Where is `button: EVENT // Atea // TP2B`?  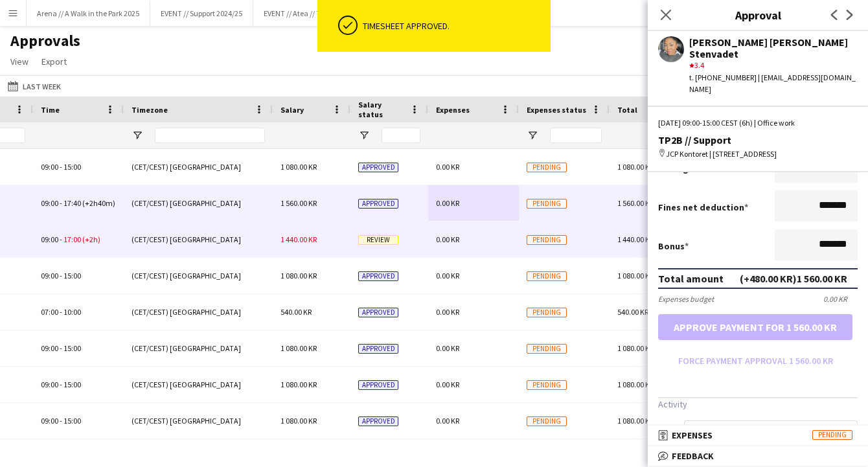
button: EVENT // Atea // TP2B is located at coordinates (298, 13).